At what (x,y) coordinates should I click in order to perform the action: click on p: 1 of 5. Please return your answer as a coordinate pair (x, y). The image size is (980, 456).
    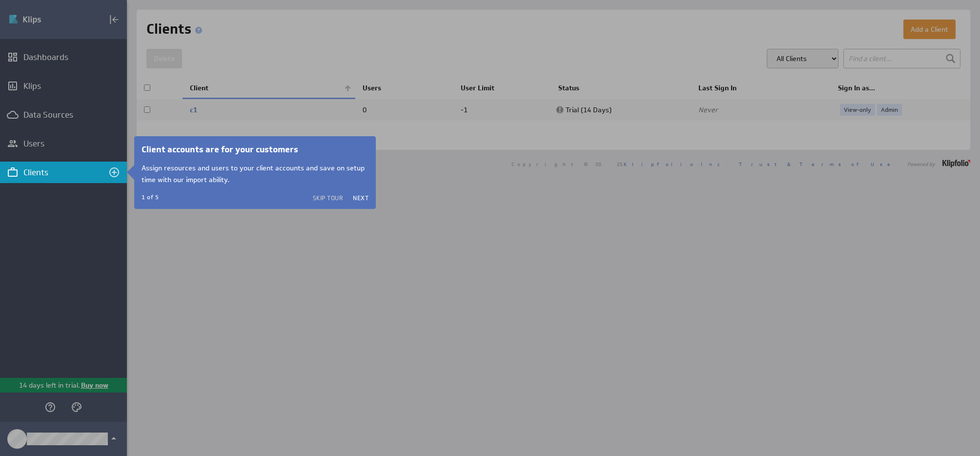
    Looking at the image, I should click on (150, 197).